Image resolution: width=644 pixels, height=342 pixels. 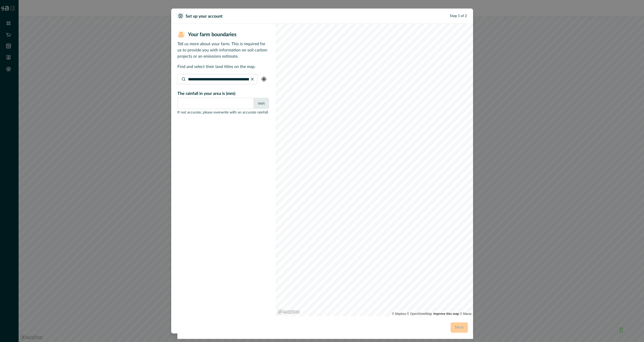 I want to click on div: Chat Widget, so click(x=631, y=329).